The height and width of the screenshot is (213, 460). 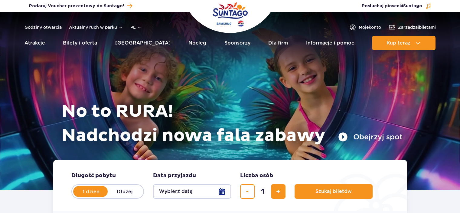 I want to click on a: Zarządzajbiletami, so click(x=412, y=27).